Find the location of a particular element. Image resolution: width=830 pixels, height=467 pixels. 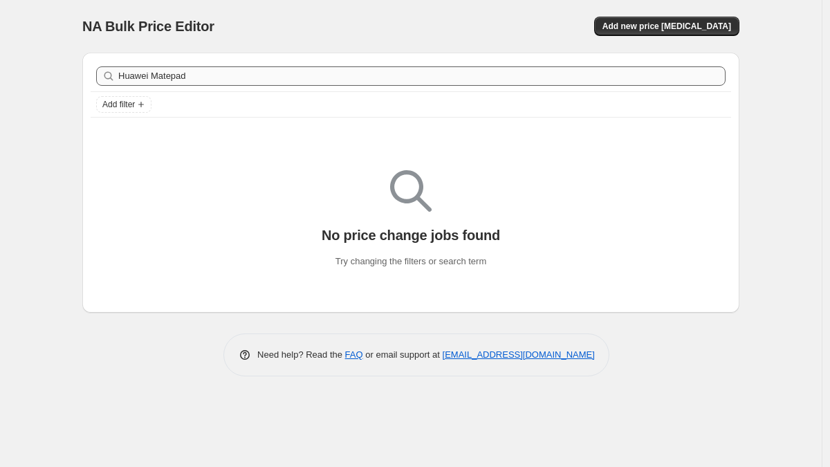

img: Empty search results is located at coordinates (411, 191).